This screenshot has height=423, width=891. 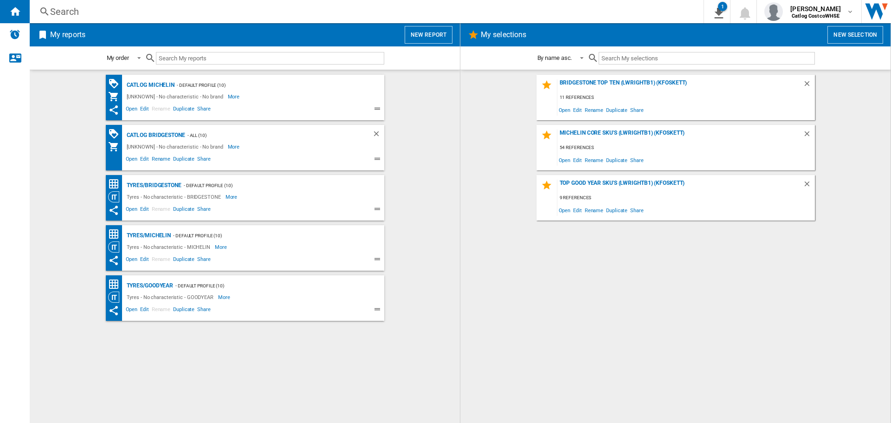 I want to click on h2: My selections, so click(x=503, y=35).